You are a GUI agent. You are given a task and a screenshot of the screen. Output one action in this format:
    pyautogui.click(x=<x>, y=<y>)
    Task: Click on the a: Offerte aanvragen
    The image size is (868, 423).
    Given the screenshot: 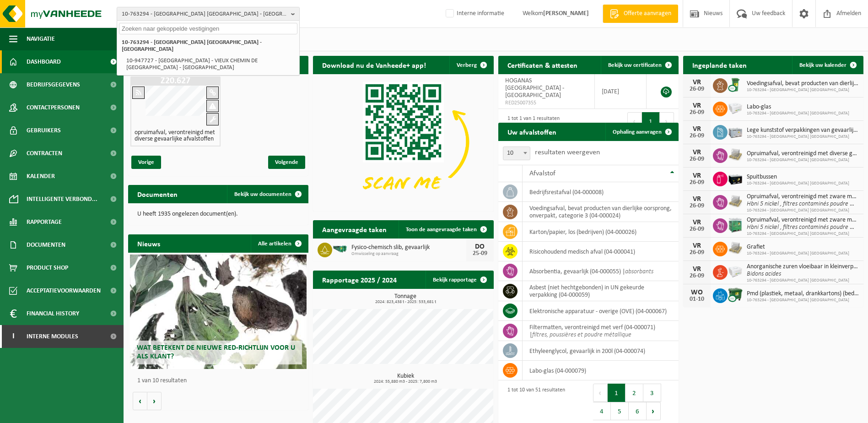 What is the action you would take?
    pyautogui.click(x=640, y=14)
    